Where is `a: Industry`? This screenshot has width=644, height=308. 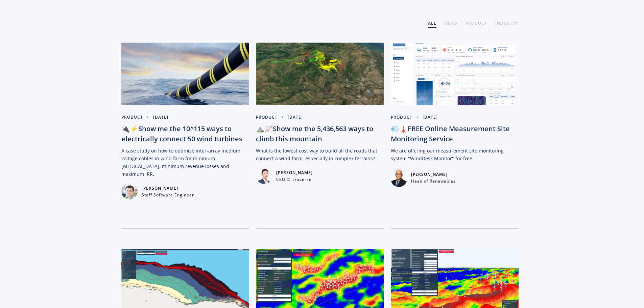 a: Industry is located at coordinates (507, 24).